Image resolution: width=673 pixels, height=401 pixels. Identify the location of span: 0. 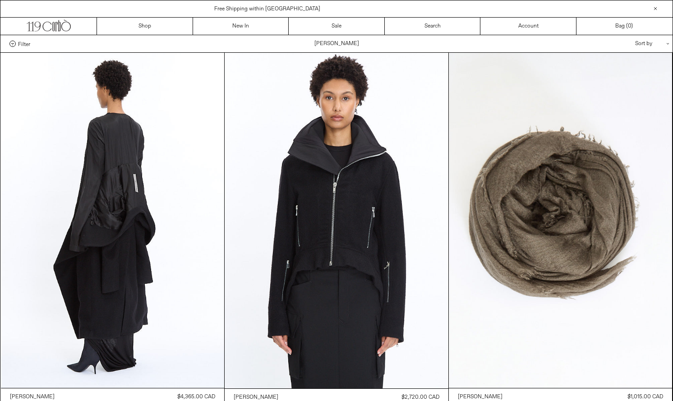
(630, 26).